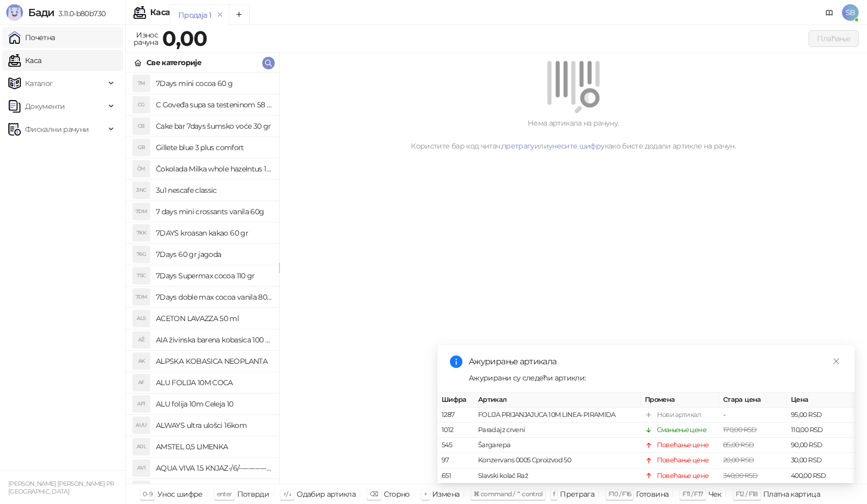 This screenshot has width=867, height=504. I want to click on div: Ажурирани су следећи артикли:, so click(656, 378).